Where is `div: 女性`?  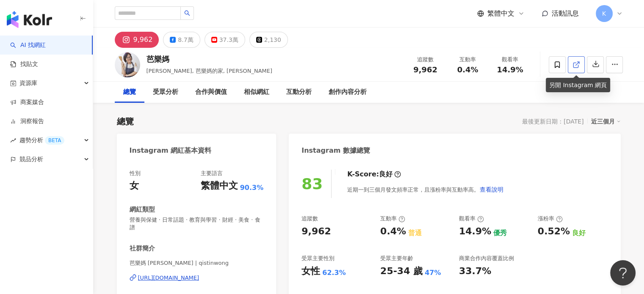
div: 女性 is located at coordinates (311, 271).